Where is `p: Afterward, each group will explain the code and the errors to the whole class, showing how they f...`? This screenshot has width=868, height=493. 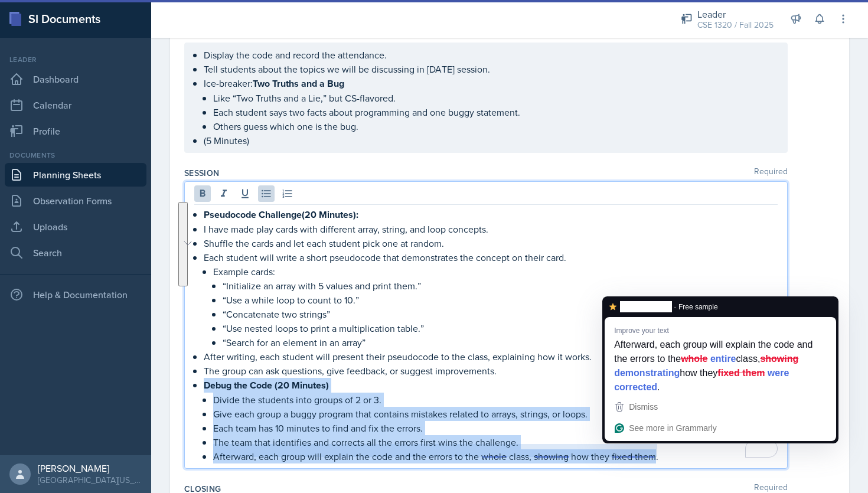 p: Afterward, each group will explain the code and the errors to the whole class, showing how they f... is located at coordinates (495, 457).